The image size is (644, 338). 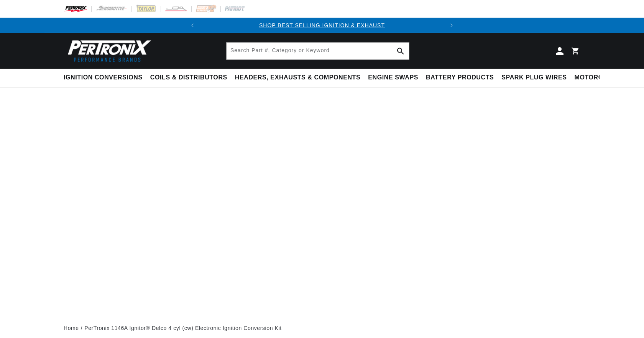 I want to click on div: Announcement, so click(x=322, y=25).